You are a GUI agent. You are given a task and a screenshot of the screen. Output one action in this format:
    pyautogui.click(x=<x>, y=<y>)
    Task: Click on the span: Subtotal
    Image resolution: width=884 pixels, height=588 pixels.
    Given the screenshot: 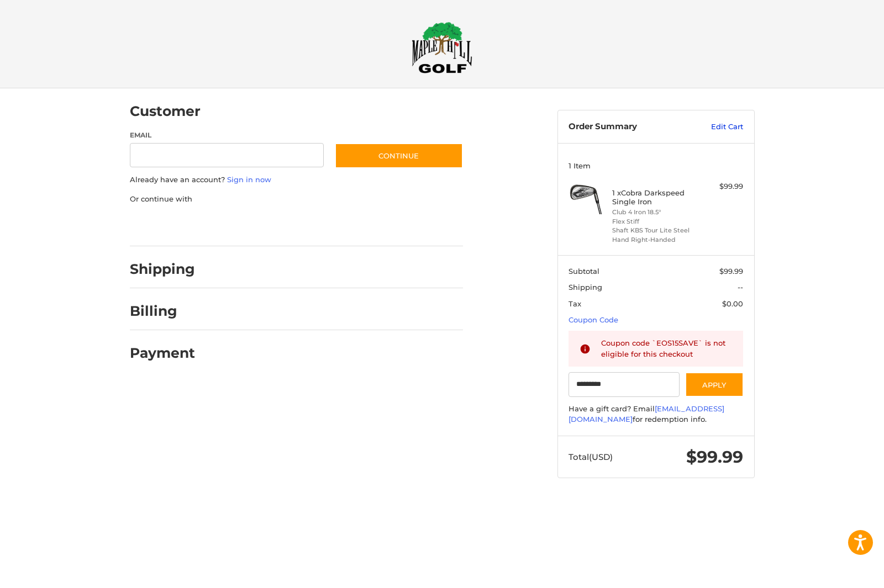 What is the action you would take?
    pyautogui.click(x=584, y=271)
    